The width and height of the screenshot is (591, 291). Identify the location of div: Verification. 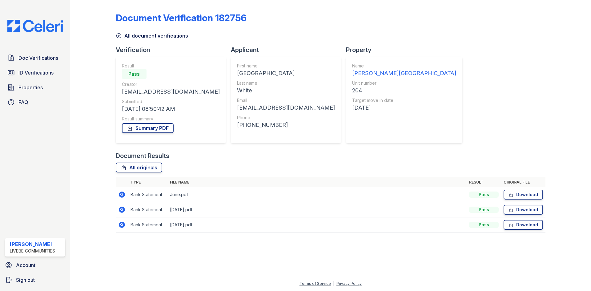
(173, 50).